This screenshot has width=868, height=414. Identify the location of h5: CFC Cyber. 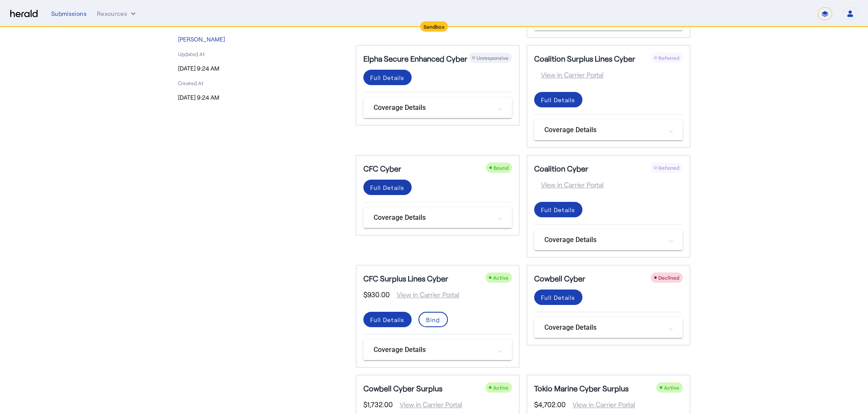
(382, 168).